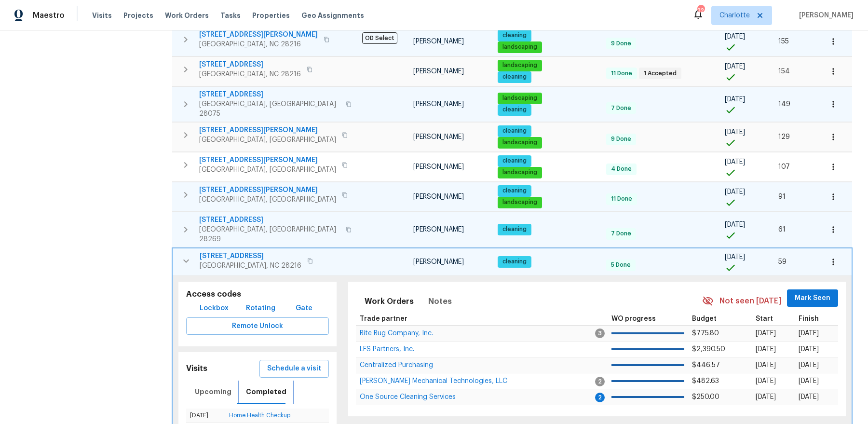  What do you see at coordinates (407, 397) in the screenshot?
I see `span: One Source Cleaning Services` at bounding box center [407, 397].